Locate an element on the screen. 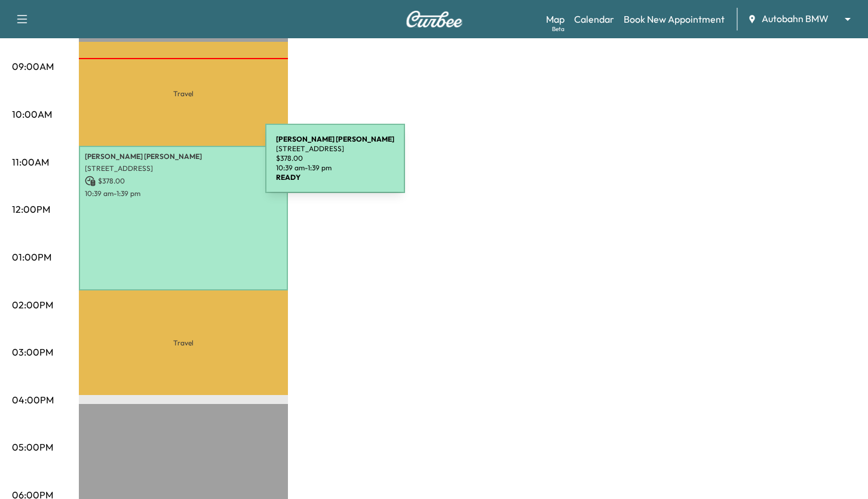 The height and width of the screenshot is (499, 868). img: Curbee Logo is located at coordinates (435, 19).